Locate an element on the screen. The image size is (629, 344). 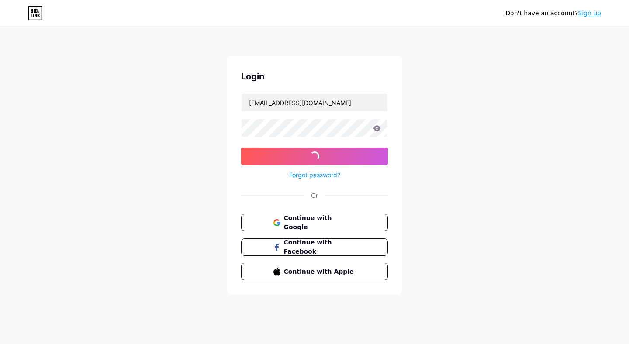
span: Continue with Google is located at coordinates (320, 223).